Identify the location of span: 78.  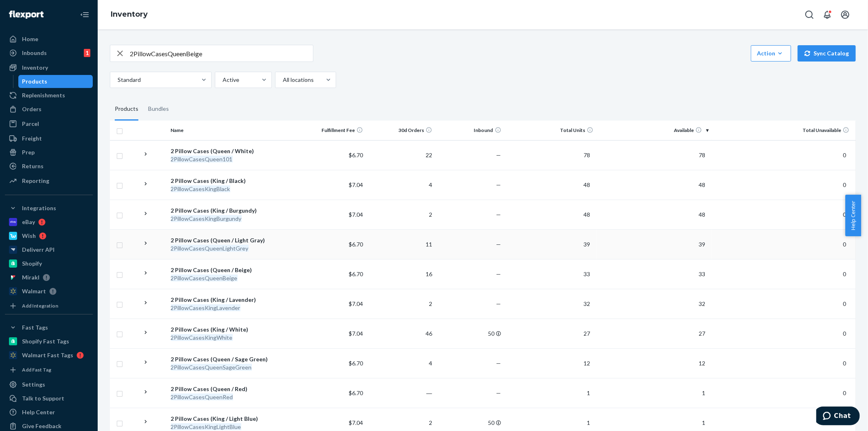
(587, 155).